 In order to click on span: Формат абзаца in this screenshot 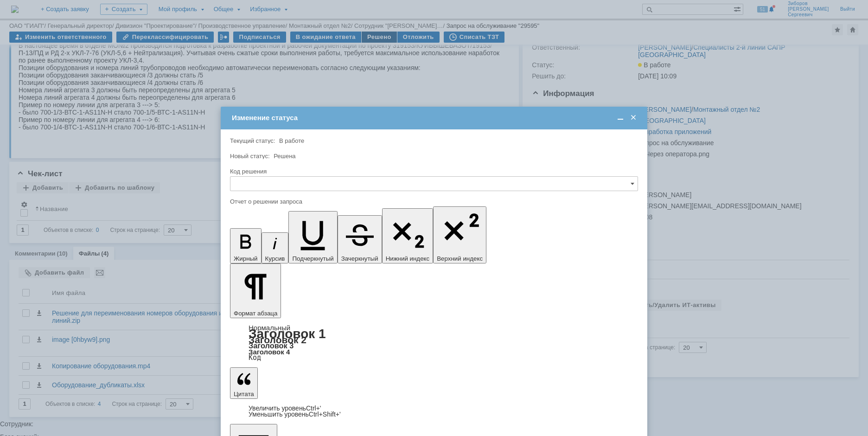, I will do `click(256, 313)`.